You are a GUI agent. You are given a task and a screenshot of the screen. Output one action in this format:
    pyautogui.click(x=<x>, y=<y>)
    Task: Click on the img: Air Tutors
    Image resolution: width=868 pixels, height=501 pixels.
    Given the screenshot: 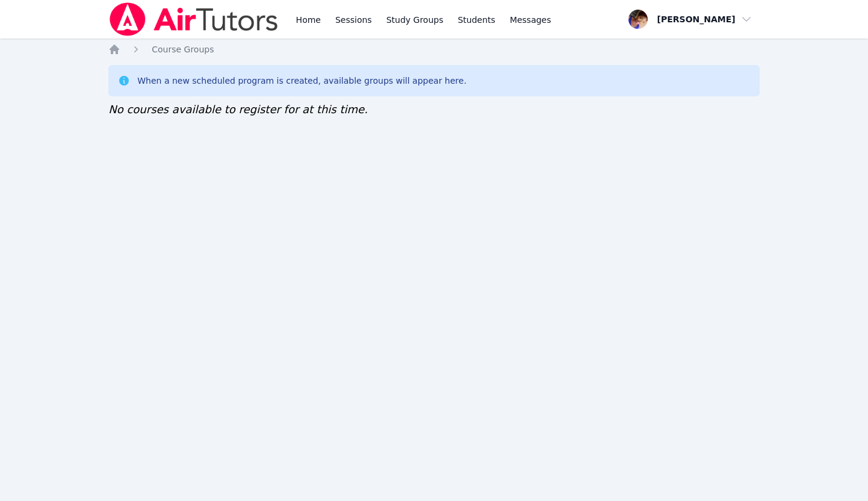 What is the action you would take?
    pyautogui.click(x=193, y=19)
    